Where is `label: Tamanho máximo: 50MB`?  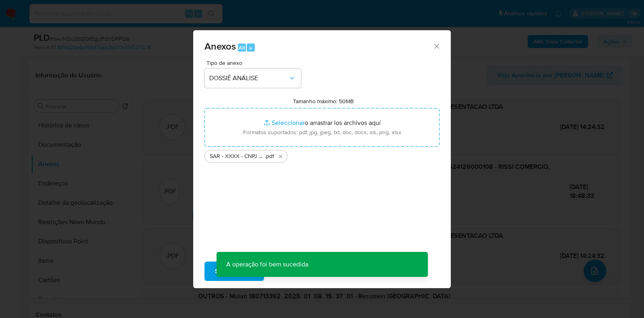 label: Tamanho máximo: 50MB is located at coordinates (323, 101).